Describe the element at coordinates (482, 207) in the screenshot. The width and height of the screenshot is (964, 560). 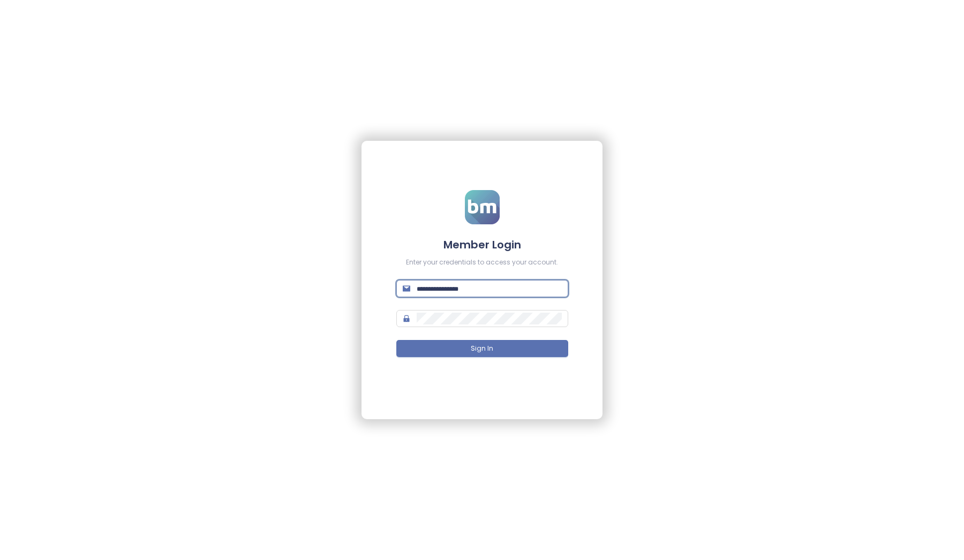
I see `img: logo` at that location.